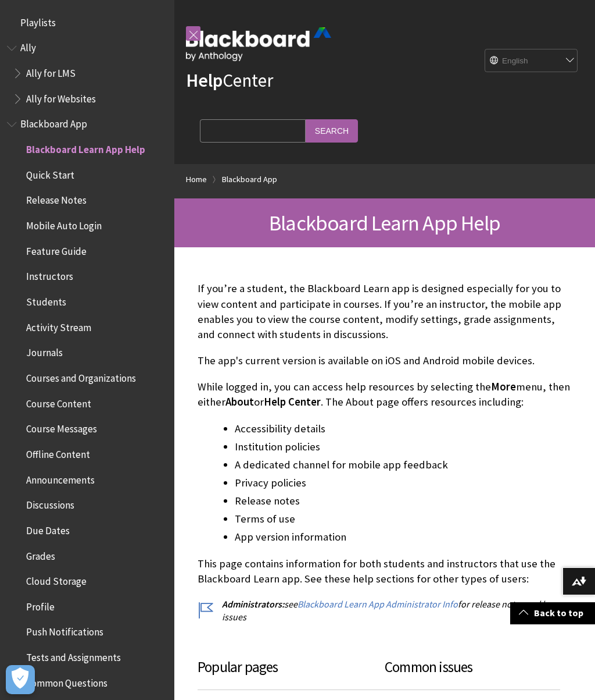 Image resolution: width=595 pixels, height=700 pixels. Describe the element at coordinates (385, 311) in the screenshot. I see `p: If you’re a student, the Blackboard Learn app is designed especially for you to view content and ...` at that location.